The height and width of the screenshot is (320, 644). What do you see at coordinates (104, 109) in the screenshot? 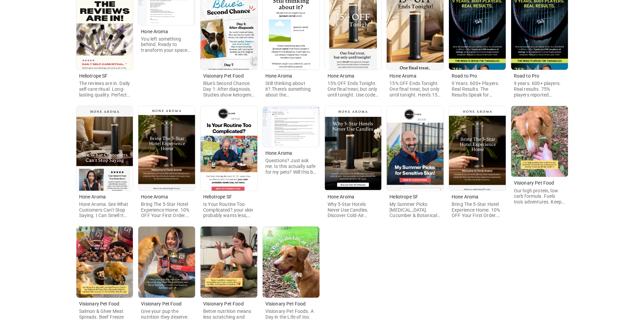
I see `span: The reviews are in. Daily self-care ritual. Long-lasting quality. Perfect for stress relief. Shop...` at bounding box center [104, 109].